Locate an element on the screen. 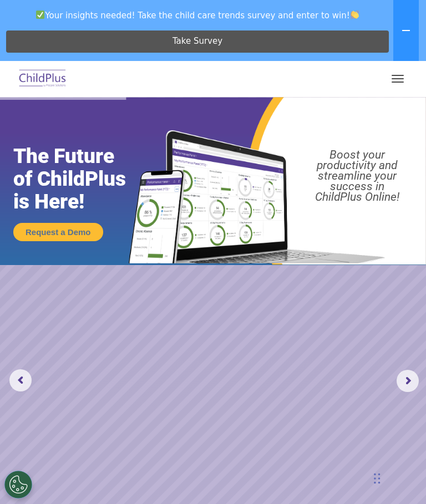 The height and width of the screenshot is (504, 426). rs-layer: Boost your productivity and streamline your success in ChildPlus Online! is located at coordinates (357, 176).